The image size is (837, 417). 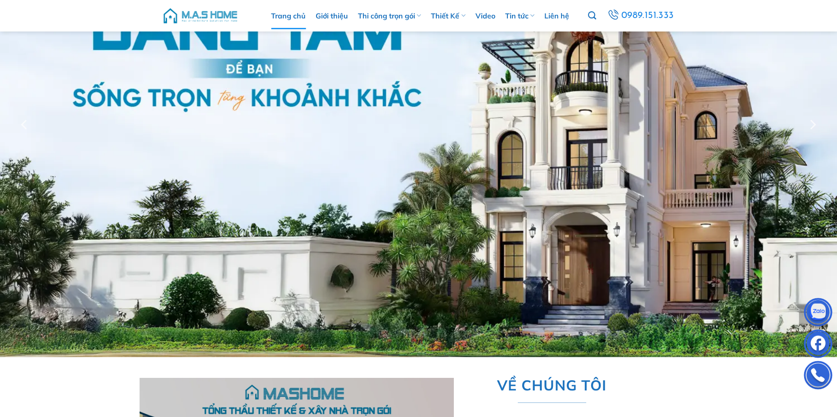 I want to click on a: Video, so click(x=485, y=16).